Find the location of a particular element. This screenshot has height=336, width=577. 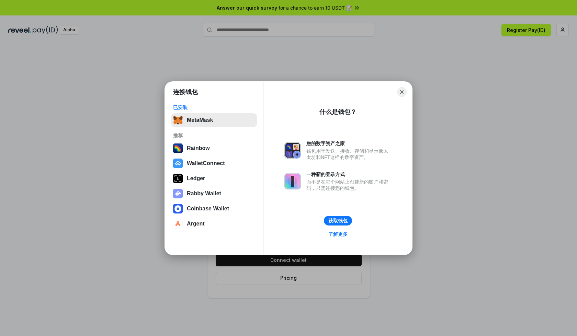

img: svg+xml,%3Csvg%20fill%3D%22none%22%20height%3D%2233%22%20viewBox%3D%220%200%2035%2033%22%20width%... is located at coordinates (178, 120).